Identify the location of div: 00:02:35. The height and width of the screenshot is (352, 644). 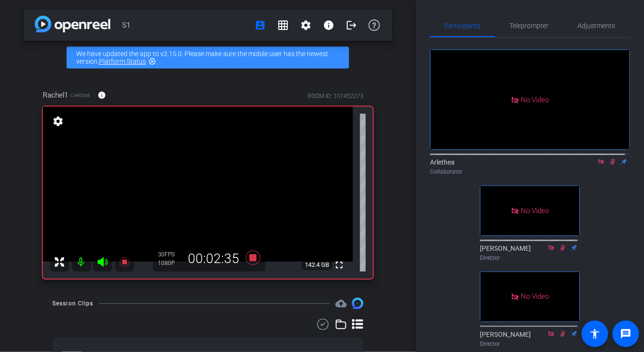
(214, 259).